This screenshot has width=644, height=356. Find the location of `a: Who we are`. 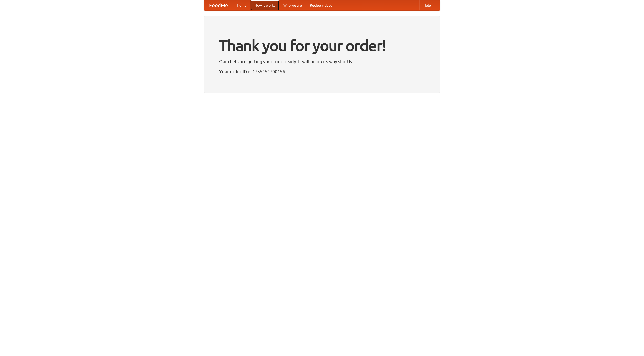

a: Who we are is located at coordinates (292, 5).